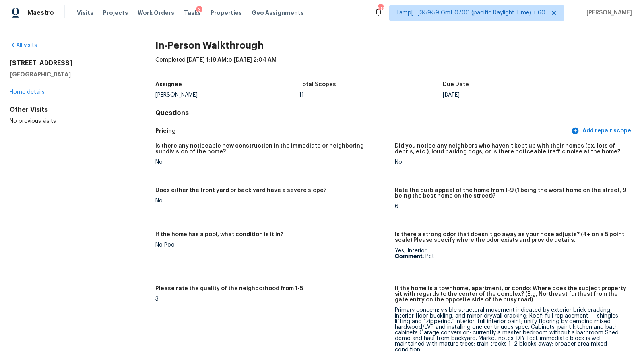 The width and height of the screenshot is (644, 363). What do you see at coordinates (394, 66) in the screenshot?
I see `div: Completed: to` at bounding box center [394, 66].